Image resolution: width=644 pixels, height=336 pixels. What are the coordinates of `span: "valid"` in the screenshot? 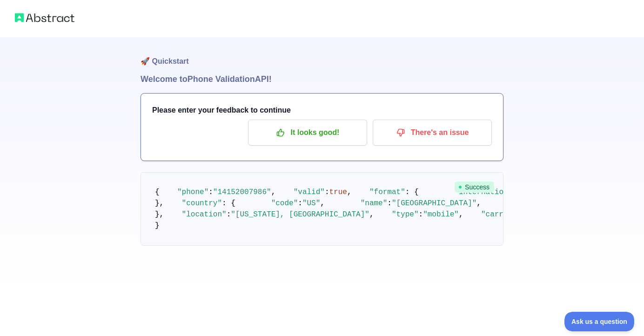 It's located at (309, 192).